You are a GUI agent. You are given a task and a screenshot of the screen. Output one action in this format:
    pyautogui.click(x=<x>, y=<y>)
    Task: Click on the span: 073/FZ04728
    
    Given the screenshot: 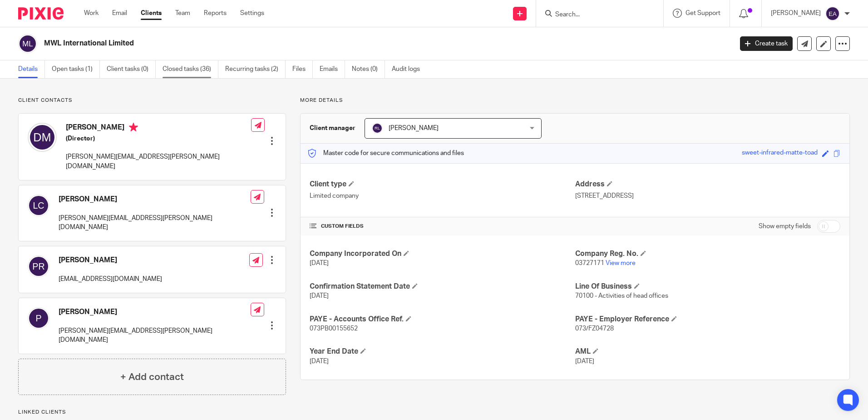 What is the action you would take?
    pyautogui.click(x=594, y=328)
    